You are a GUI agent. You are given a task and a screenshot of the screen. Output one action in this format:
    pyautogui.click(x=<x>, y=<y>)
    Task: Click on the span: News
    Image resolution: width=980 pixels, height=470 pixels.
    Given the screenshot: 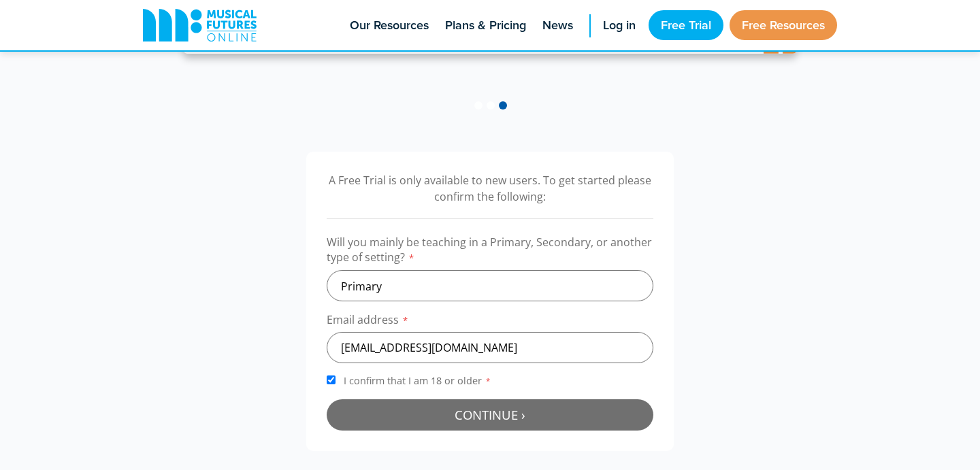 What is the action you would take?
    pyautogui.click(x=557, y=26)
    